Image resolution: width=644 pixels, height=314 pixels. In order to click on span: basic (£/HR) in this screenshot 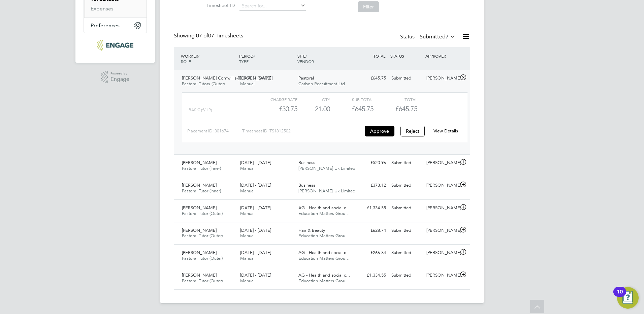, I will do `click(200, 110)`.